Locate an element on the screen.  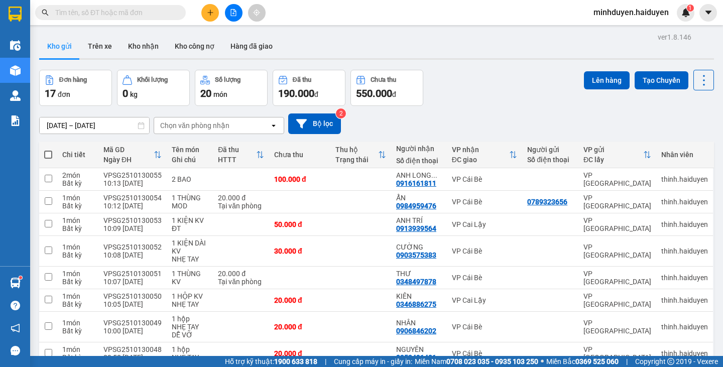
div: 1 HỘP KV is located at coordinates (190, 296).